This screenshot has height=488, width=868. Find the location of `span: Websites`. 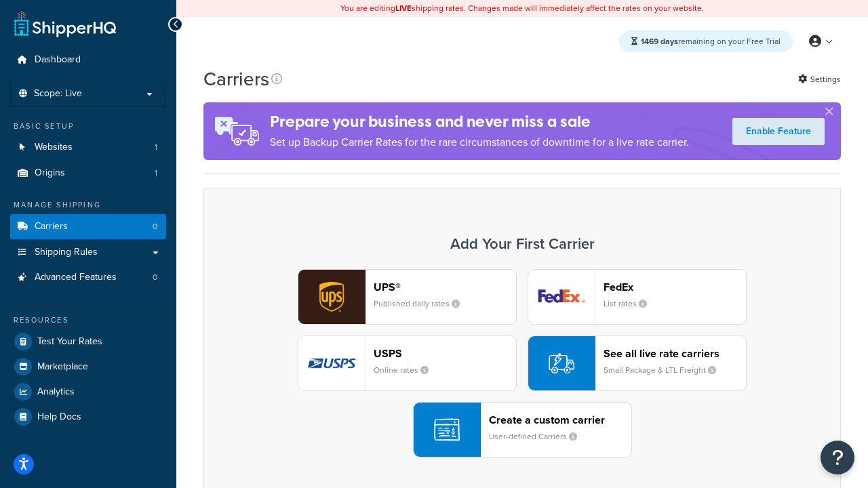

span: Websites is located at coordinates (54, 147).